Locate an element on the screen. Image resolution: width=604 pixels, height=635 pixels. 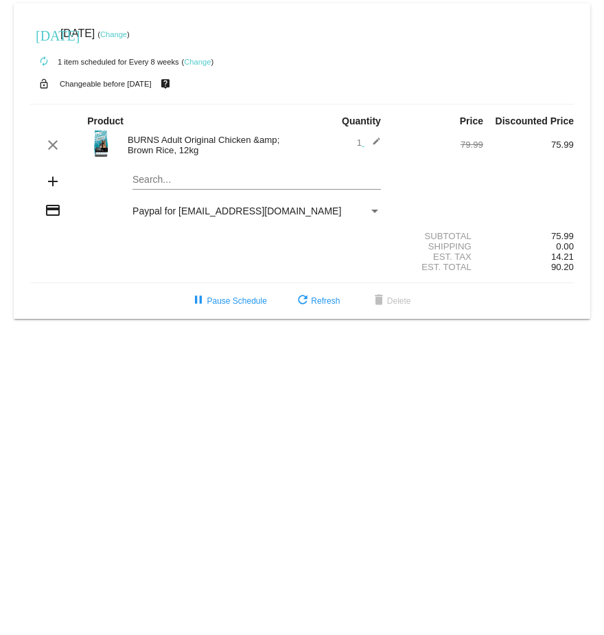
div: Est. Tax is located at coordinates (438, 256).